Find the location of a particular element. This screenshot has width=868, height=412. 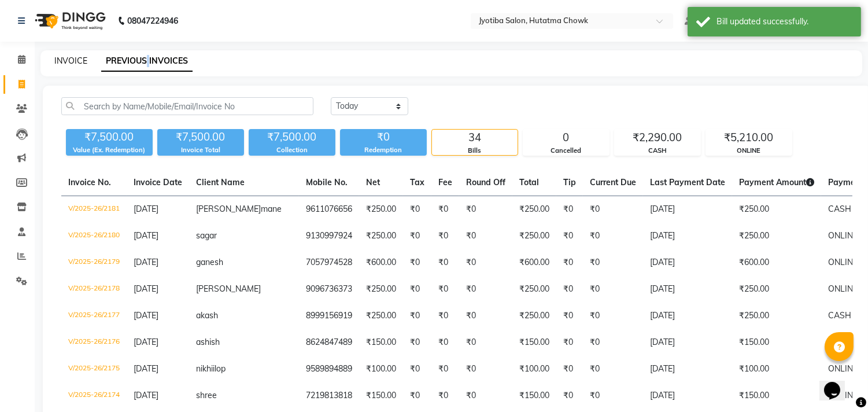

td: V/2025-26/2174 is located at coordinates (93, 396).